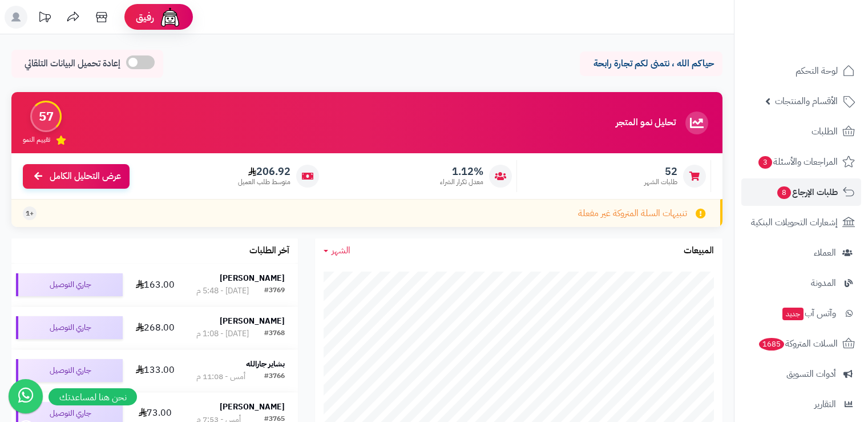 The image size is (868, 422). Describe the element at coordinates (802, 404) in the screenshot. I see `a: التقارير` at that location.